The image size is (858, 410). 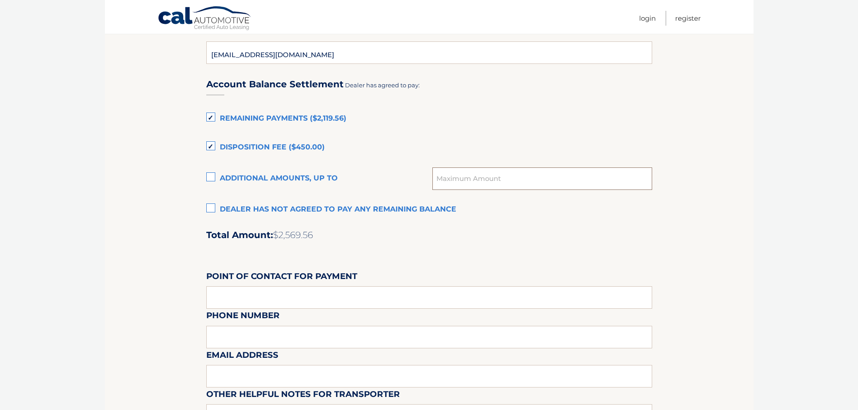 I want to click on h3: Account Balance Settlement, so click(x=275, y=84).